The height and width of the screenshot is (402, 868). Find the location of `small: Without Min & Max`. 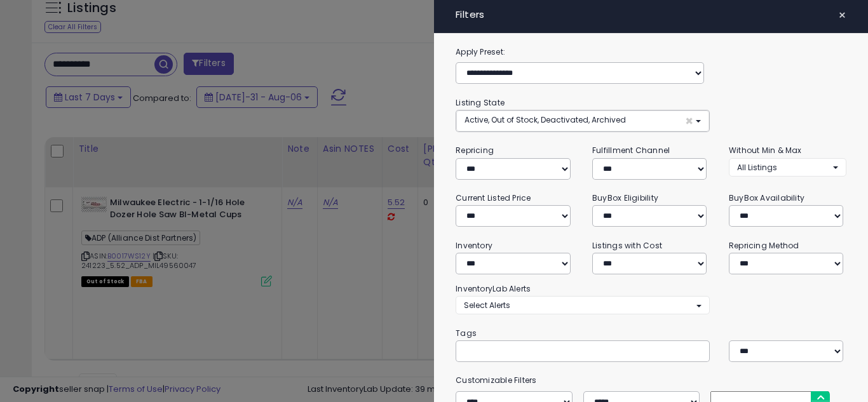

small: Without Min & Max is located at coordinates (765, 150).